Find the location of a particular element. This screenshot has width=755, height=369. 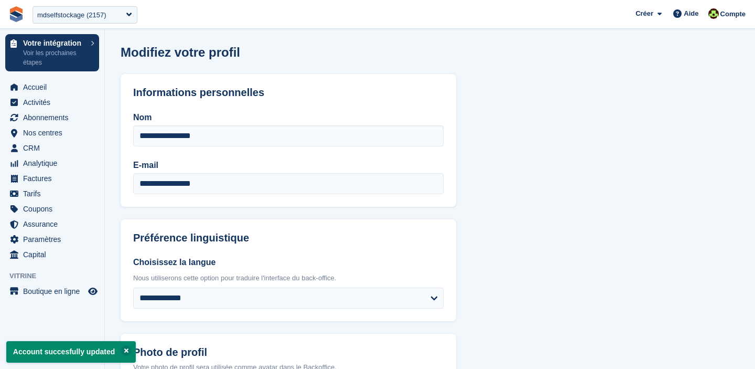

a: Boutique d'aperçu is located at coordinates (93, 291).